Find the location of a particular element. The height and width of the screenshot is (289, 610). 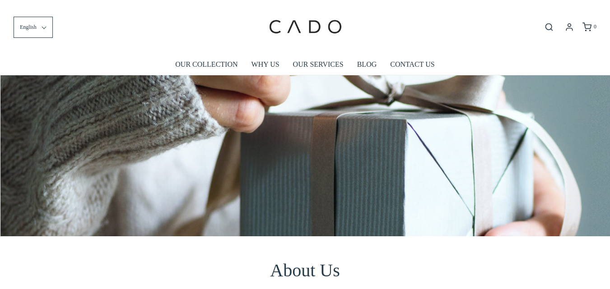

a: CONTACT US is located at coordinates (412, 65).